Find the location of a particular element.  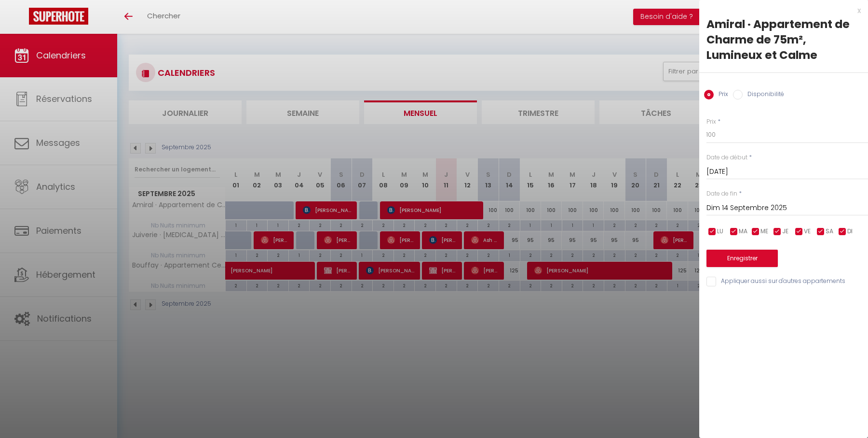

button: Enregistrer is located at coordinates (742, 258).